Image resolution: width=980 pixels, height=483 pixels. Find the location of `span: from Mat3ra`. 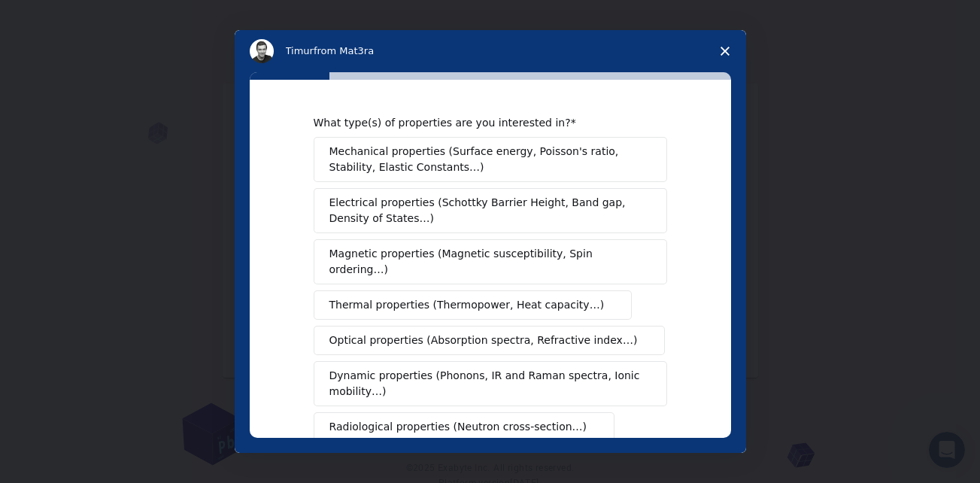

span: from Mat3ra is located at coordinates (343, 50).